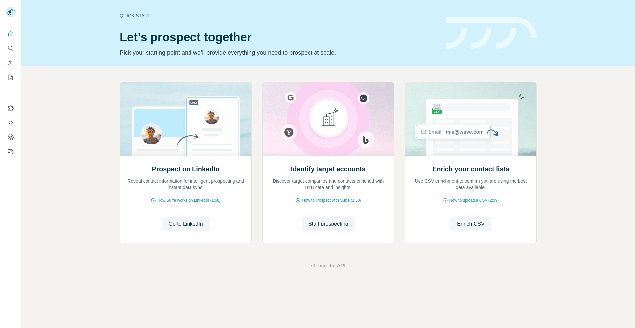 The height and width of the screenshot is (328, 635). What do you see at coordinates (11, 152) in the screenshot?
I see `button: Feedback` at bounding box center [11, 152].